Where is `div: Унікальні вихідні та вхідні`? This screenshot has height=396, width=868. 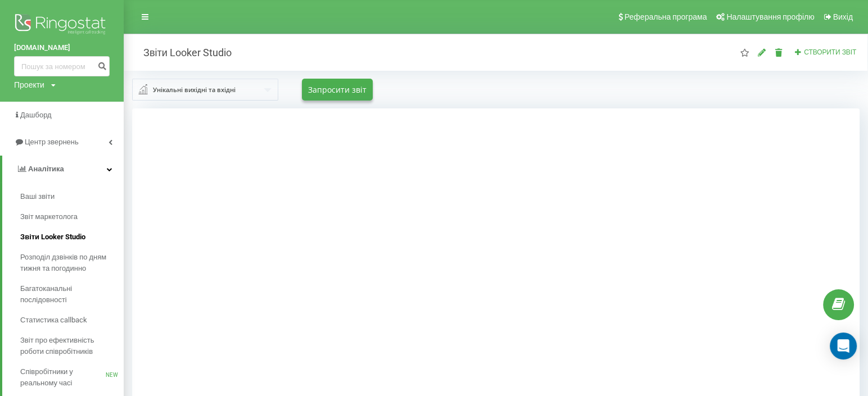
div: Унікальні вихідні та вхідні is located at coordinates (194, 90).